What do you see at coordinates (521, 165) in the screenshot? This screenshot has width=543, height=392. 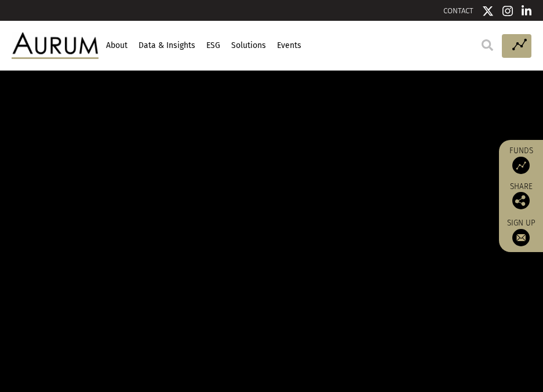 I see `img: Access Funds` at bounding box center [521, 165].